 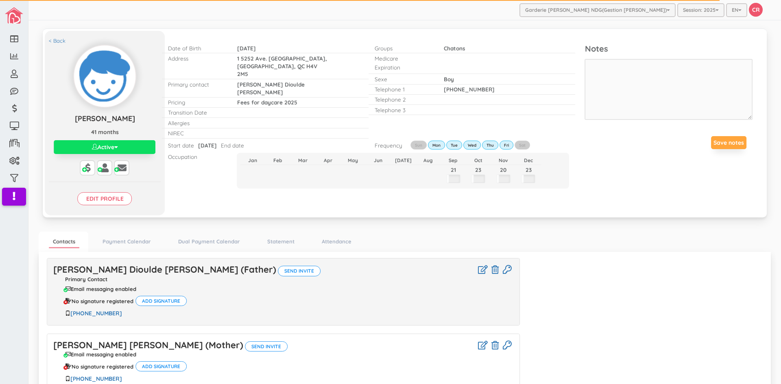 What do you see at coordinates (436, 145) in the screenshot?
I see `label: Mon` at bounding box center [436, 145].